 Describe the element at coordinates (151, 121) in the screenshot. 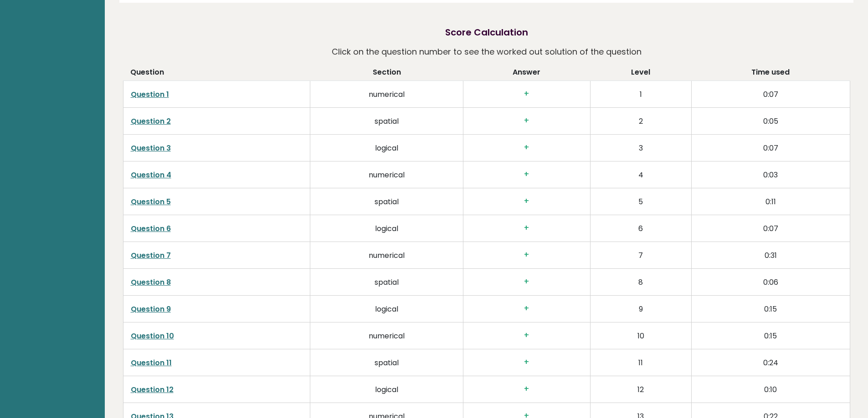

I see `a: Question 2` at that location.